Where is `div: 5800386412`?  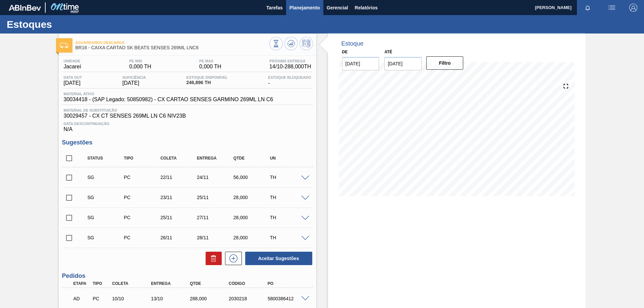
div: 5800386412 is located at coordinates (288, 298).